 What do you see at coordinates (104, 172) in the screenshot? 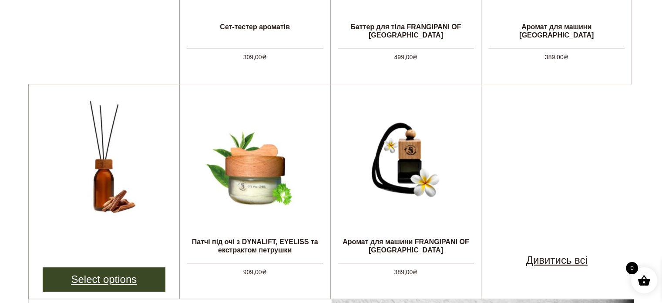
I see `a: Аромадифузор MONACO [ром, дерево, мускус, амаретто]` at bounding box center [104, 172].